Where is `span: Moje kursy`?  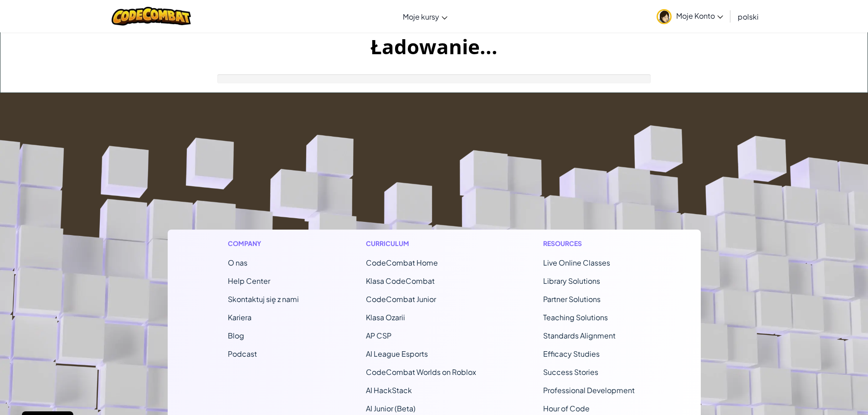
span: Moje kursy is located at coordinates (422, 17).